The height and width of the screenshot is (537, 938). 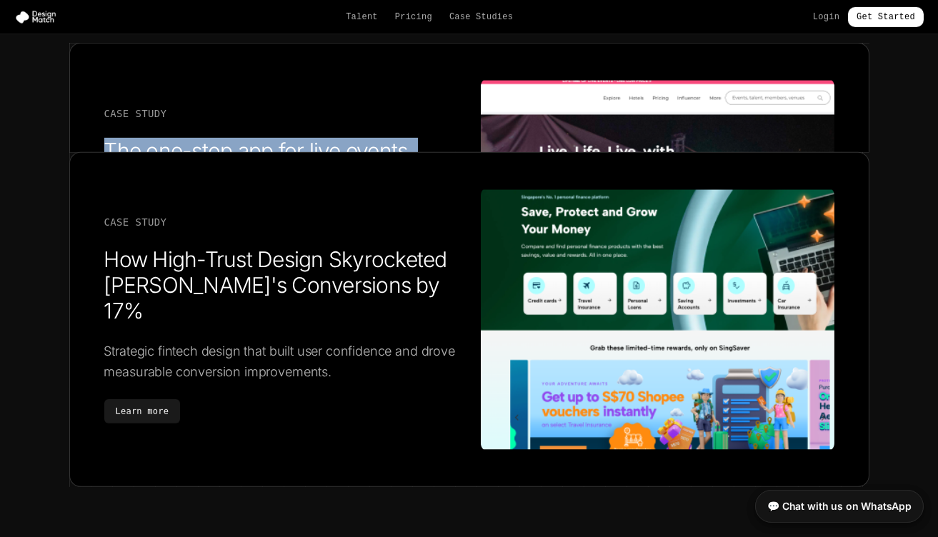 What do you see at coordinates (840, 507) in the screenshot?
I see `a: 💬 Chat with us on WhatsApp` at bounding box center [840, 507].